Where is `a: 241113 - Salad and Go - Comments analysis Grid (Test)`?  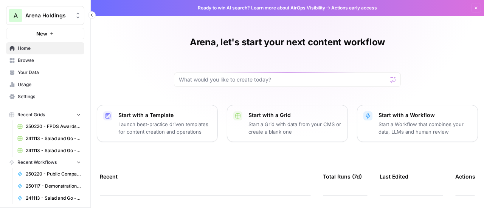
a: 241113 - Salad and Go - Comments analysis Grid (Test) is located at coordinates (49, 151).